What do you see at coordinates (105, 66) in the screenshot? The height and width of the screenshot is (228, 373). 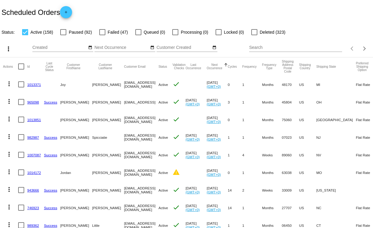 I see `button: Change sorting for CustomerLastName` at bounding box center [105, 66].